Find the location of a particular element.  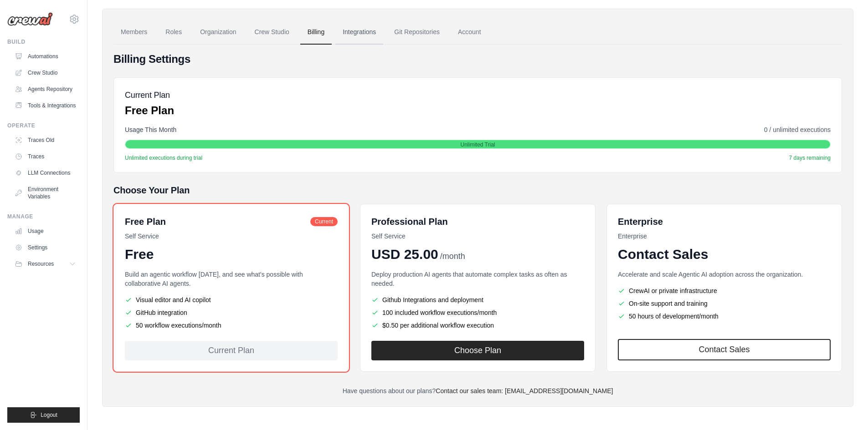

a: Contact Sales is located at coordinates (724, 350).